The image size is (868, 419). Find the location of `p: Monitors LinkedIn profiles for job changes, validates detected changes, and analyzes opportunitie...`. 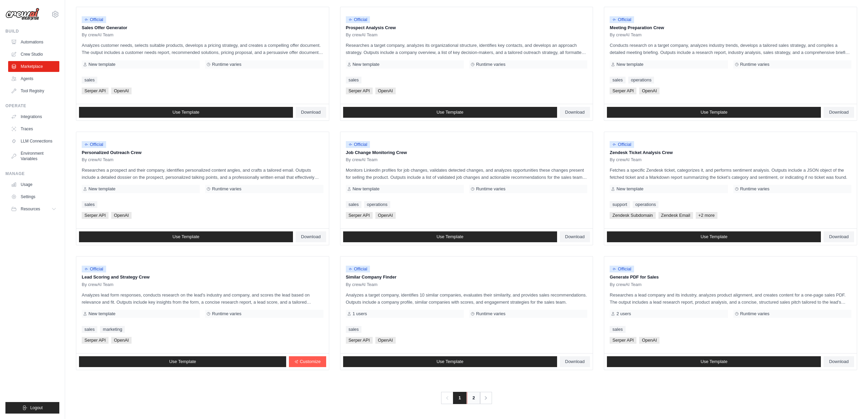

p: Monitors LinkedIn profiles for job changes, validates detected changes, and analyzes opportunitie... is located at coordinates (466, 174).